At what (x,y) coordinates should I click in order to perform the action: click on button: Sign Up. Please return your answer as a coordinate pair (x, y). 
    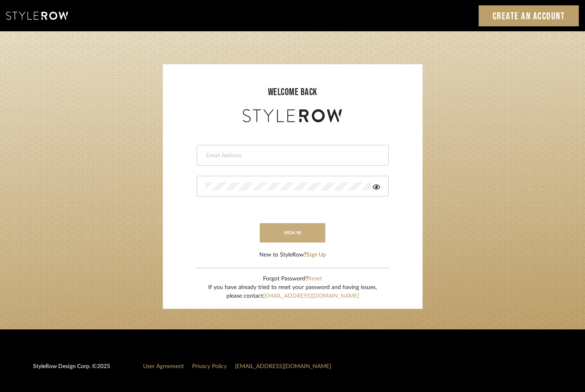
    Looking at the image, I should click on (316, 255).